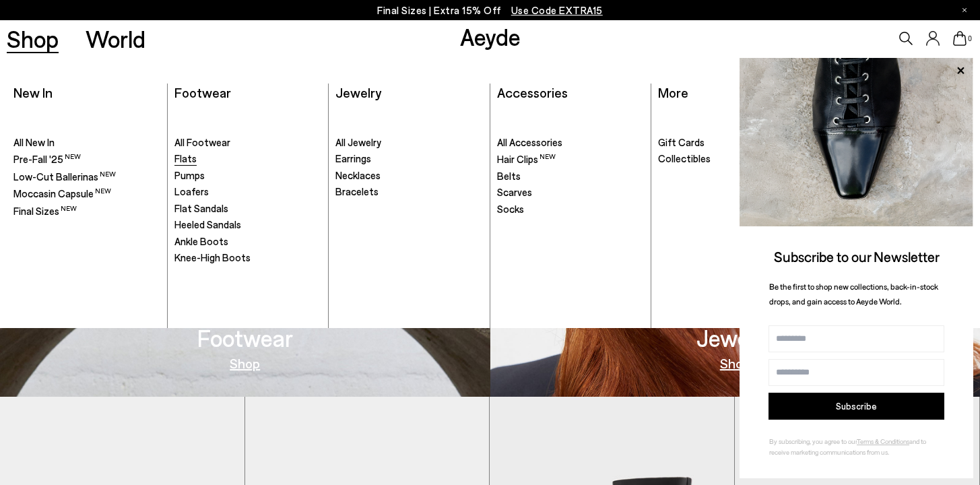 The image size is (980, 485). Describe the element at coordinates (248, 258) in the screenshot. I see `a: Knee-High Boots` at that location.